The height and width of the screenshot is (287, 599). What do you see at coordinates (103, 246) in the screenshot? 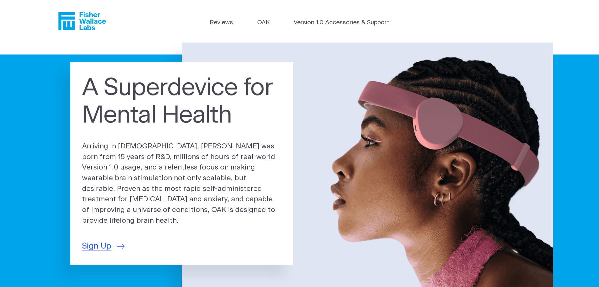
I see `a: Sign Up` at bounding box center [103, 246].